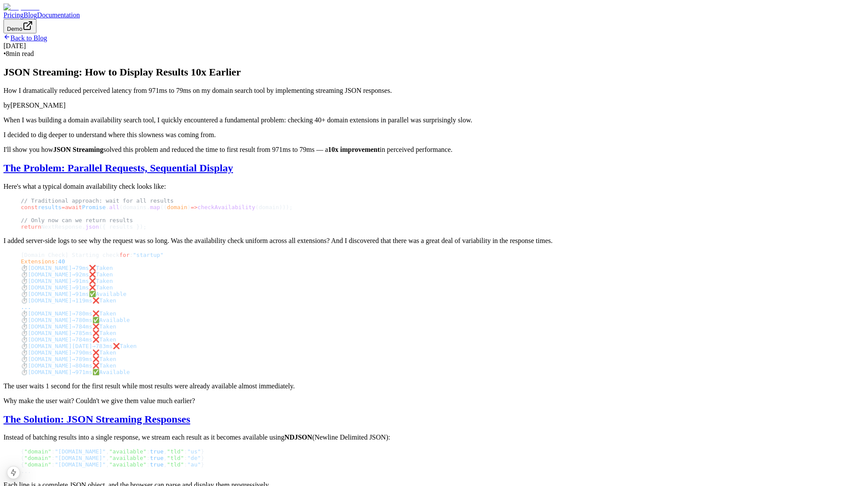 Image resolution: width=868 pixels, height=486 pixels. I want to click on span: "tld", so click(175, 451).